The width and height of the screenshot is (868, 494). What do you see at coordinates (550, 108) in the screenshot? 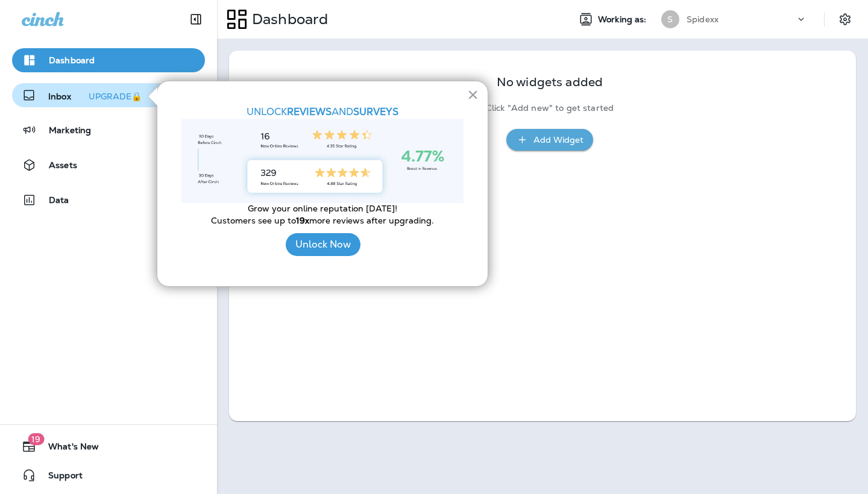
I see `p: Click "Add new" to get started` at bounding box center [550, 108].